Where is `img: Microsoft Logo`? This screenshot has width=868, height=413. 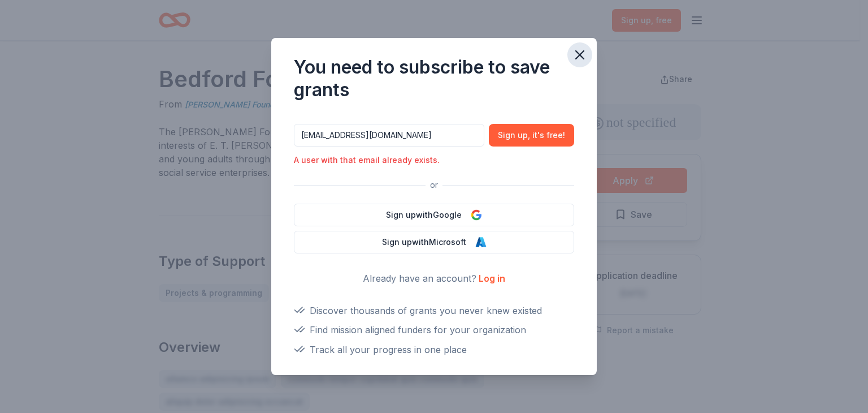
img: Microsoft Logo is located at coordinates (481, 242).